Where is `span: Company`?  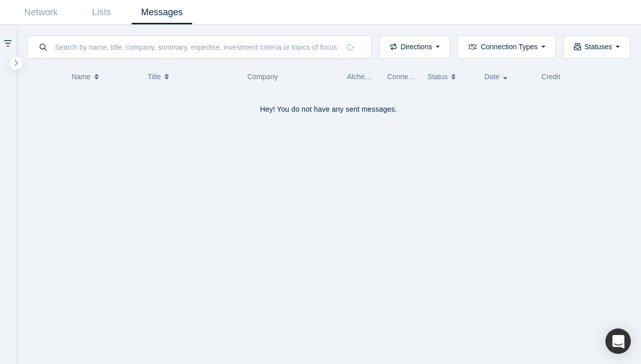
span: Company is located at coordinates (263, 77).